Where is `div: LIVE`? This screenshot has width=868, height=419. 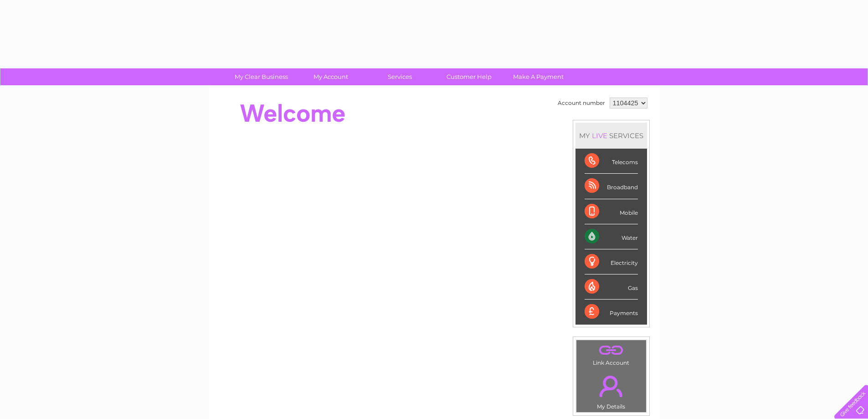
div: LIVE is located at coordinates (600, 135).